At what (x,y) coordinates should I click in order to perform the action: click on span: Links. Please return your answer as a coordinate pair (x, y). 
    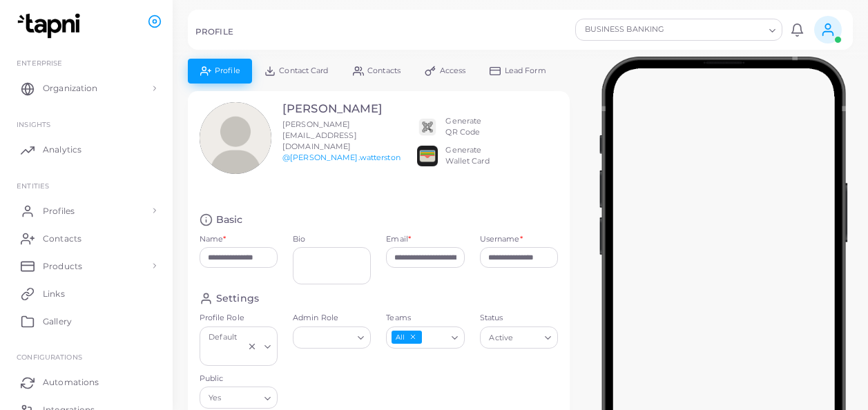
    Looking at the image, I should click on (54, 294).